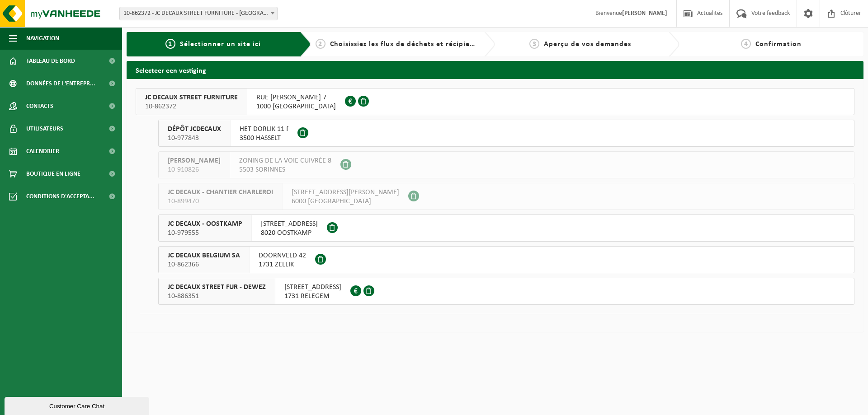 This screenshot has width=868, height=415. Describe the element at coordinates (204, 265) in the screenshot. I see `span: 10-862366` at that location.